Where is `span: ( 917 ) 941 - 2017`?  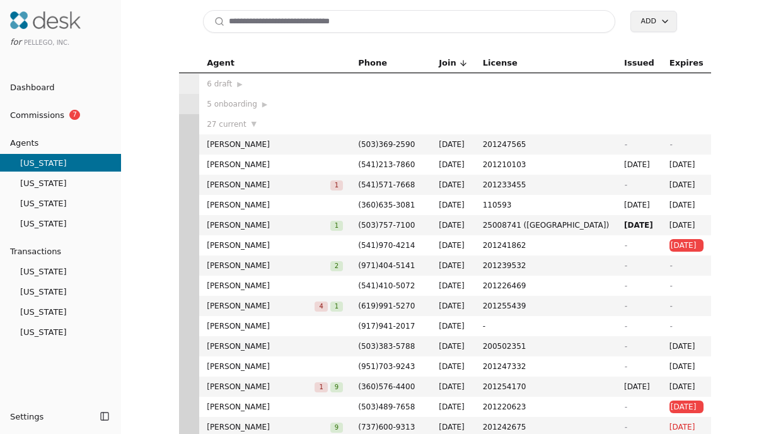
span: ( 917 ) 941 - 2017 is located at coordinates (386, 326).